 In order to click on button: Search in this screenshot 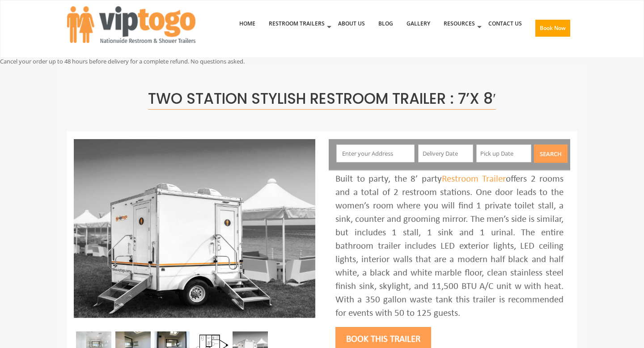, I will do `click(550, 154)`.